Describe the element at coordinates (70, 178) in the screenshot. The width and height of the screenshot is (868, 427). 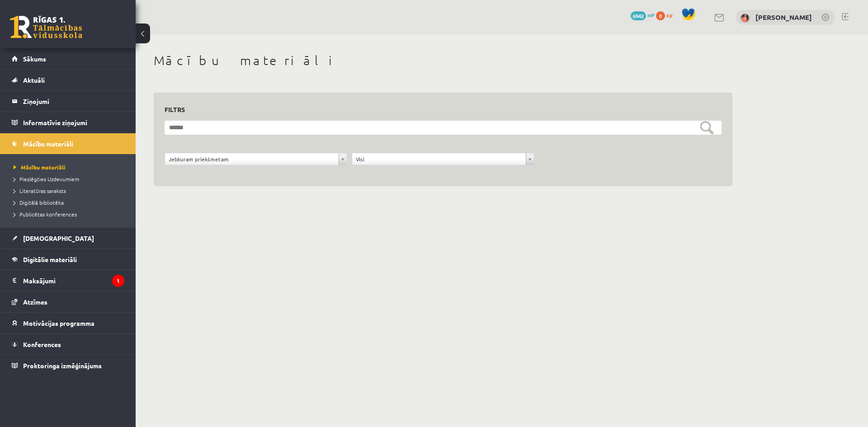
I see `a: Pieslēgties Uzdevumiem` at that location.